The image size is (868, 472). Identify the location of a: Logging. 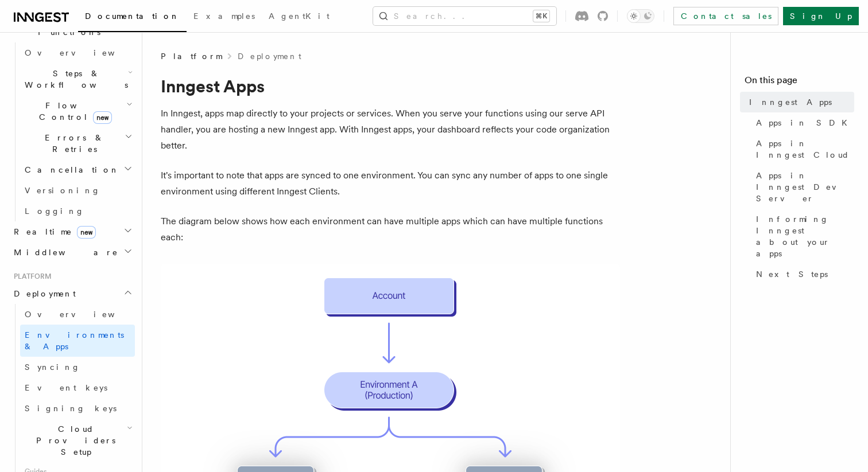
(78, 212).